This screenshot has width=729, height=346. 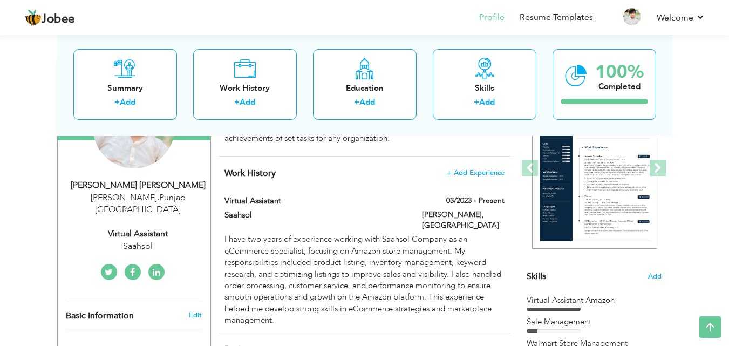 I want to click on span: Jobee, so click(x=58, y=19).